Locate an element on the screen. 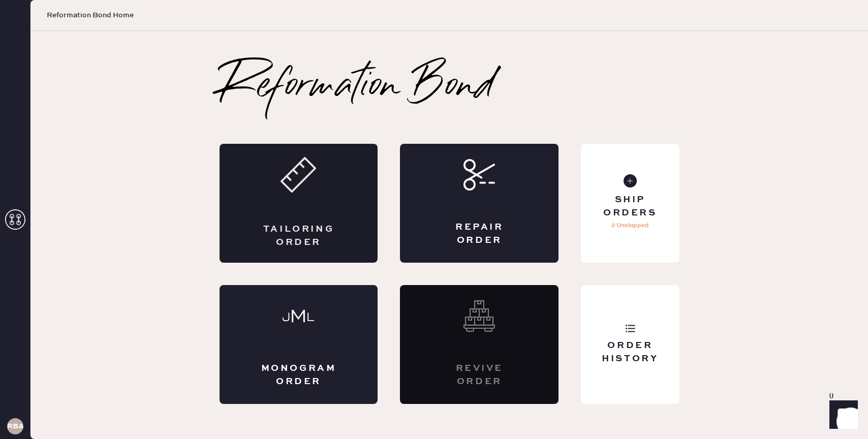 Image resolution: width=868 pixels, height=439 pixels. div: Ship Orders is located at coordinates (630, 206).